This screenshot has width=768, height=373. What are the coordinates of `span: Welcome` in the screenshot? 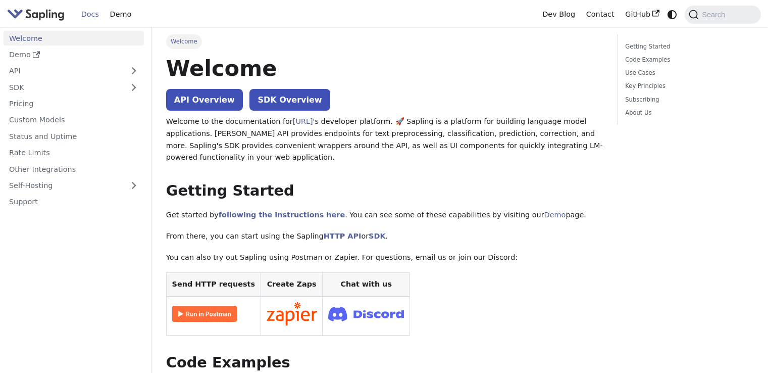 It's located at (184, 41).